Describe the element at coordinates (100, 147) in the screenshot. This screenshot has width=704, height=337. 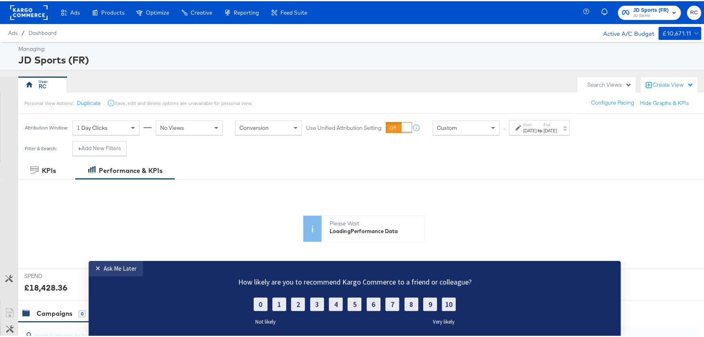
I see `button: +Add New Filters` at that location.